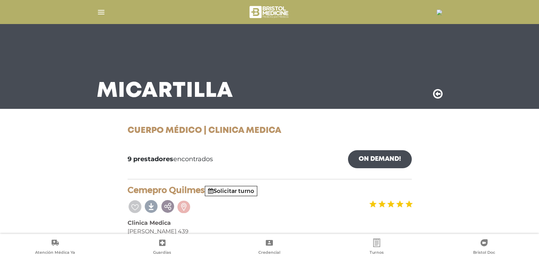 The width and height of the screenshot is (539, 258). I want to click on span: encontrados, so click(170, 159).